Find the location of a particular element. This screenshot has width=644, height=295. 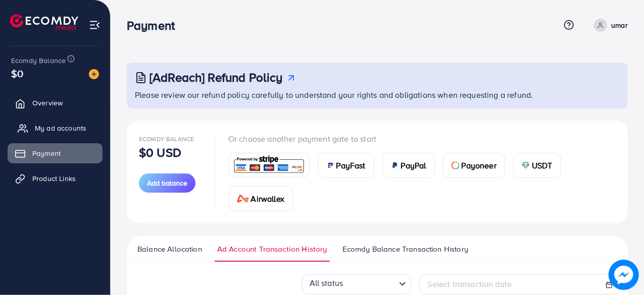

span: All status is located at coordinates (326, 283).